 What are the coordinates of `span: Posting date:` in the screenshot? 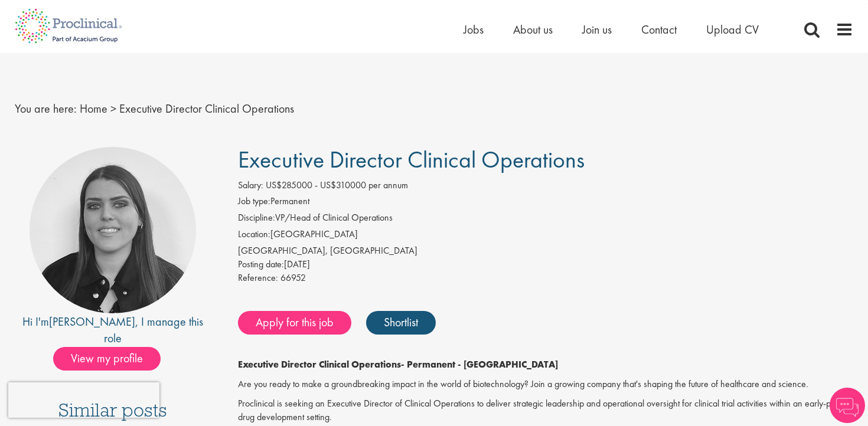 It's located at (261, 264).